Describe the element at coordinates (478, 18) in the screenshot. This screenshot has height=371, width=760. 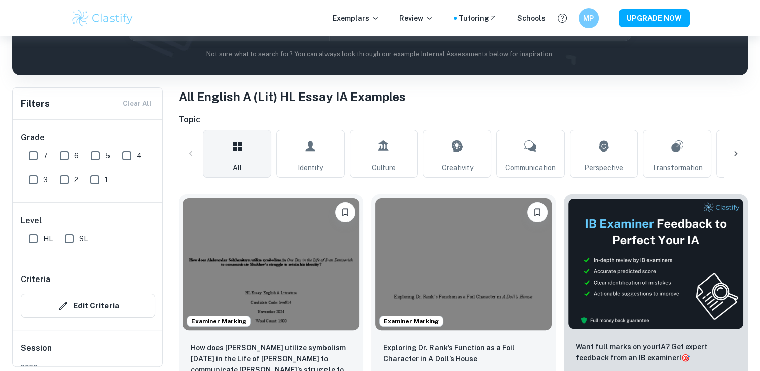
I see `a: Tutoring` at that location.